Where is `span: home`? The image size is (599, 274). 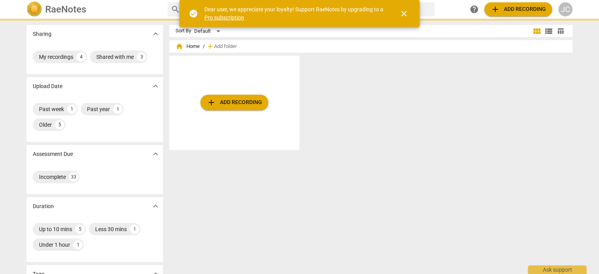 span: home is located at coordinates (179, 46).